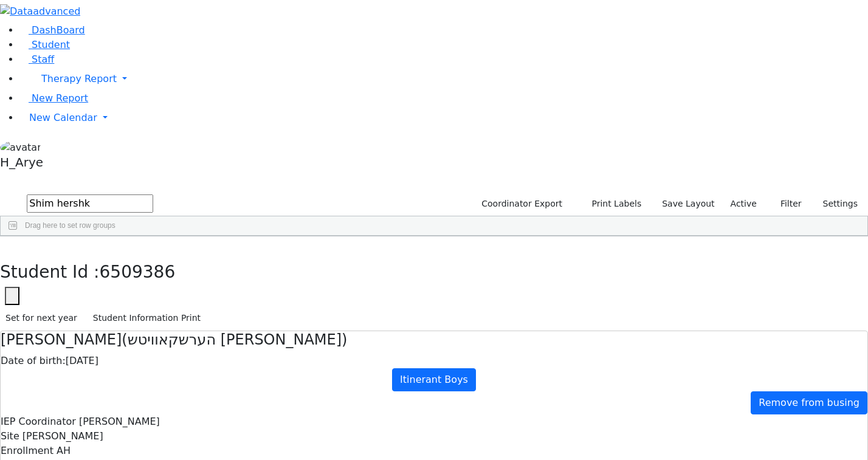 This screenshot has height=460, width=868. I want to click on button: Print Labels, so click(612, 204).